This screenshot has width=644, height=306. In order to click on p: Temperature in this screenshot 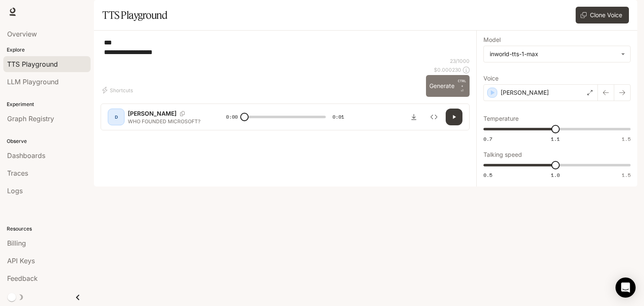, I will do `click(501, 119)`.